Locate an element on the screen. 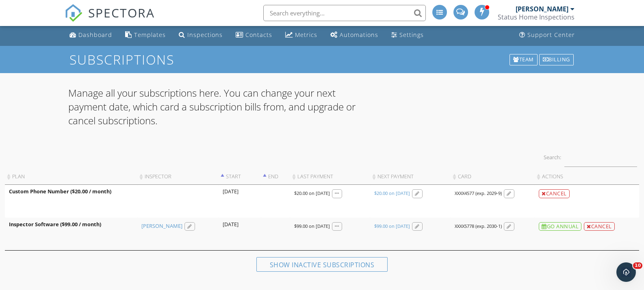  a: Automations (Advanced) is located at coordinates (354, 35).